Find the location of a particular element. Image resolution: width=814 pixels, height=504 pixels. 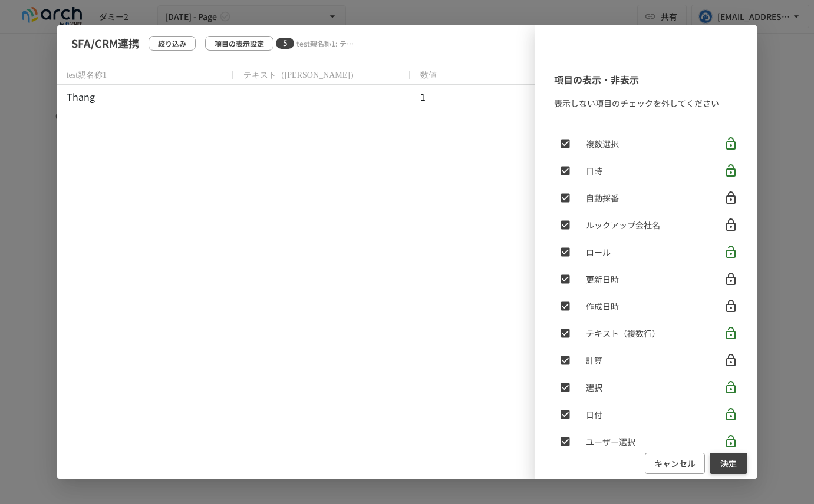

p: 複数選択 is located at coordinates (602, 144).